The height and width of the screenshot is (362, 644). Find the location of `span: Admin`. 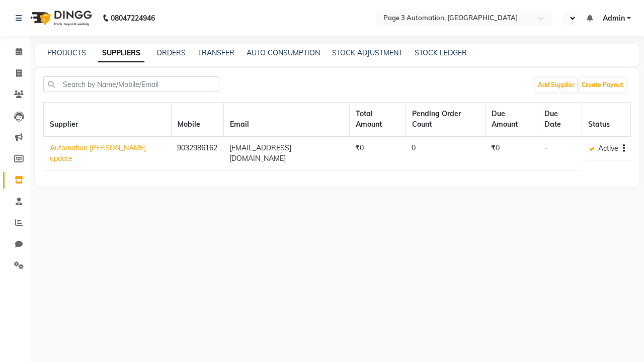

span: Admin is located at coordinates (614, 18).